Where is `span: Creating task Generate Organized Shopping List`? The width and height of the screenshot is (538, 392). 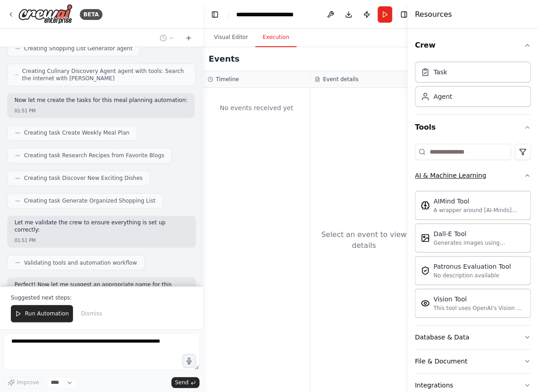 span: Creating task Generate Organized Shopping List is located at coordinates (90, 201).